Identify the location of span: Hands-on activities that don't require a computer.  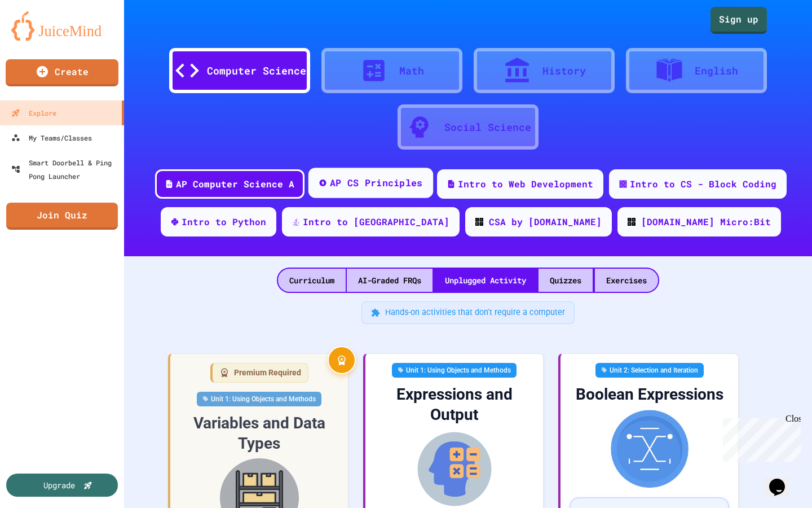
(474, 312).